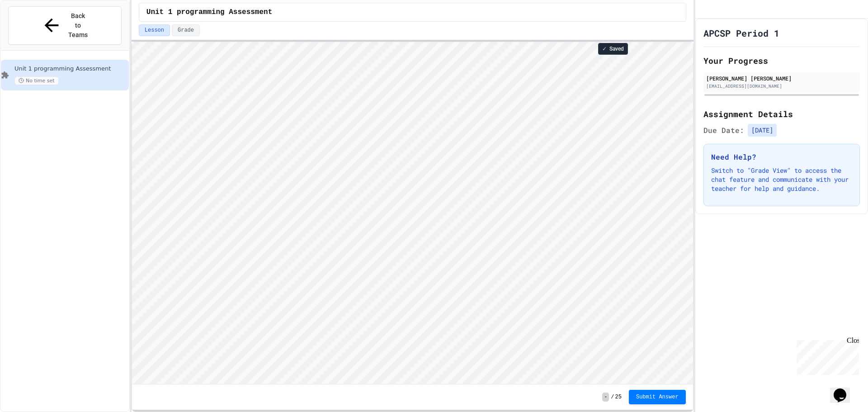 The width and height of the screenshot is (868, 412). What do you see at coordinates (65, 25) in the screenshot?
I see `button: Back to Teams` at bounding box center [65, 25].